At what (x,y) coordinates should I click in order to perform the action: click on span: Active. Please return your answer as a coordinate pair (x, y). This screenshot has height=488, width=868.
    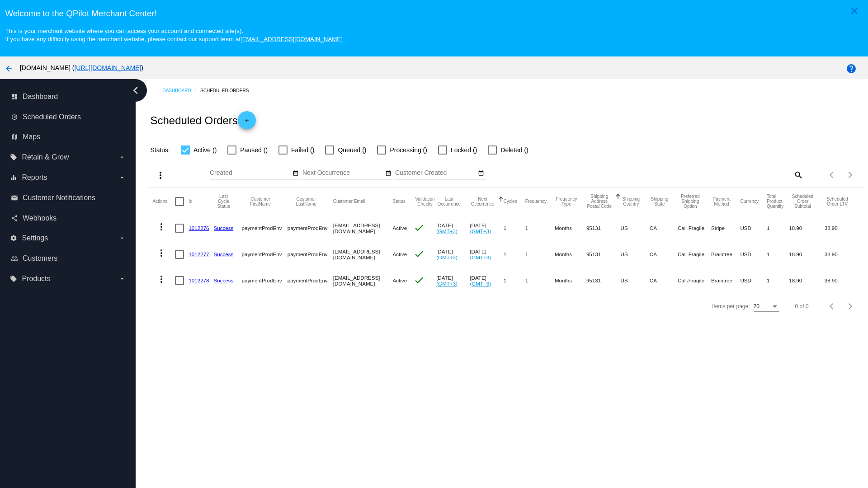
    Looking at the image, I should click on (400, 280).